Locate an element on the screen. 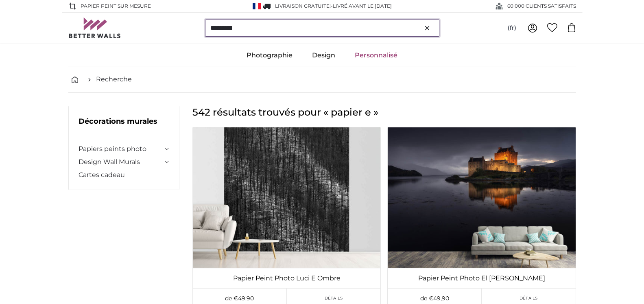 The image size is (644, 304). img: Betterwalls is located at coordinates (95, 28).